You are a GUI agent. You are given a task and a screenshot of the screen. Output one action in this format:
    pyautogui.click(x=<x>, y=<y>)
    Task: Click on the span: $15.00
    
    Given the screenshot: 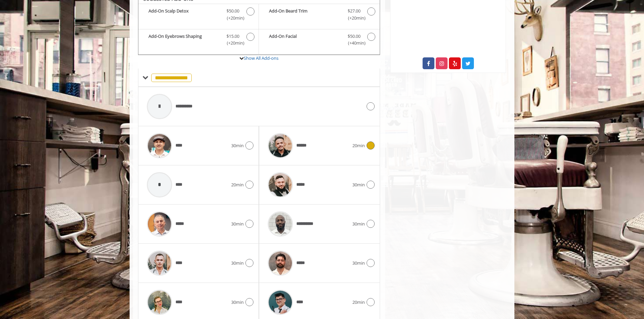 What is the action you would take?
    pyautogui.click(x=233, y=36)
    